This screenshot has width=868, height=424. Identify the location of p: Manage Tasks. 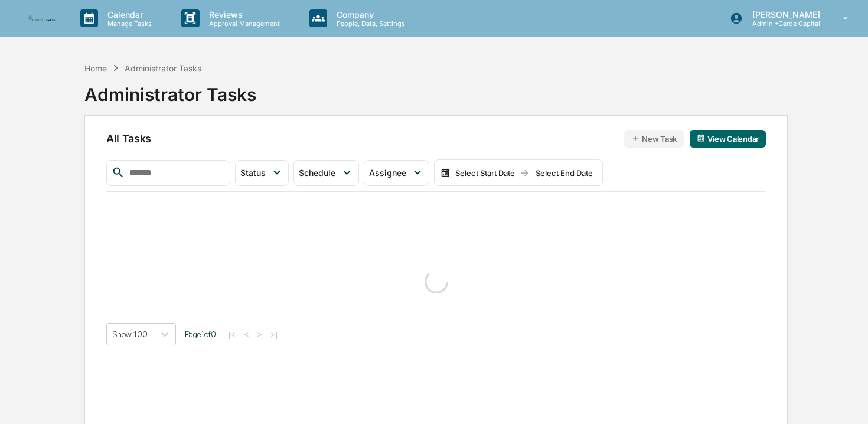
(128, 24).